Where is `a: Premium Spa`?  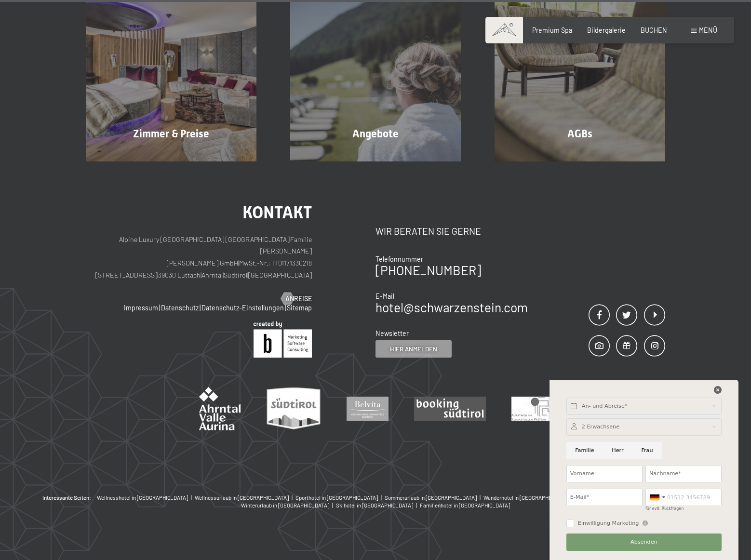
a: Premium Spa is located at coordinates (552, 30).